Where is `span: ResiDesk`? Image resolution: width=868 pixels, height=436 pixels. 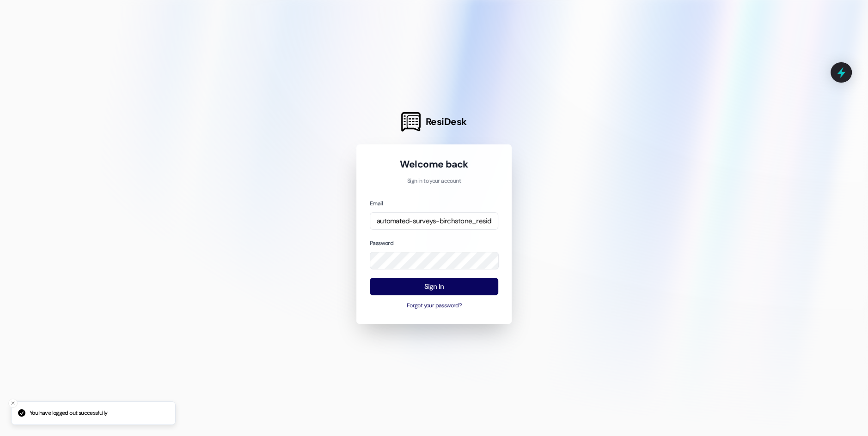 span: ResiDesk is located at coordinates (446, 122).